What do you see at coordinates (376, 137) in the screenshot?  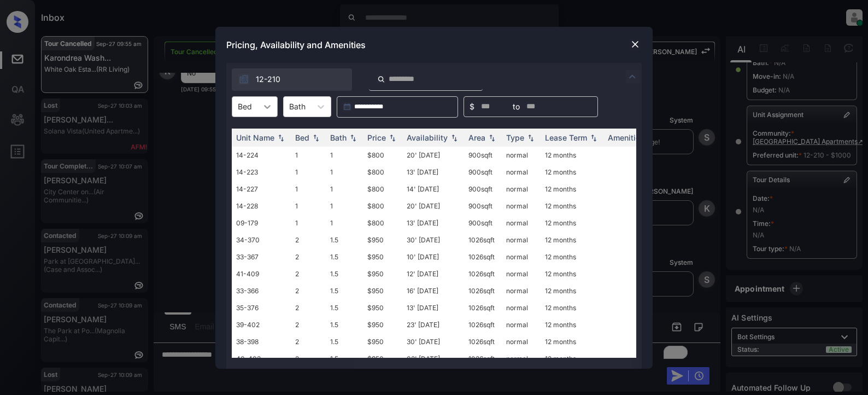 I see `div: Price` at bounding box center [376, 137].